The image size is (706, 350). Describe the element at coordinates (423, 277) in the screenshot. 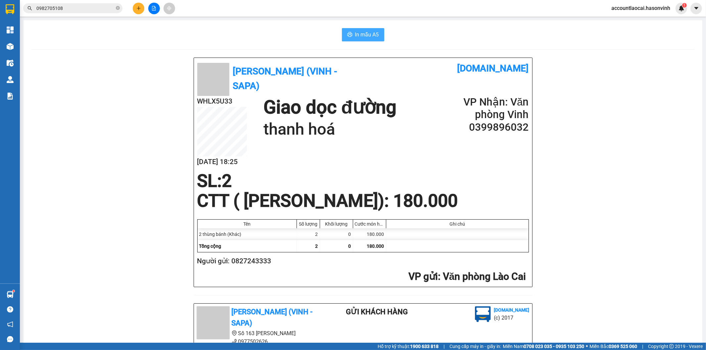

I see `span: VP gửi` at that location.